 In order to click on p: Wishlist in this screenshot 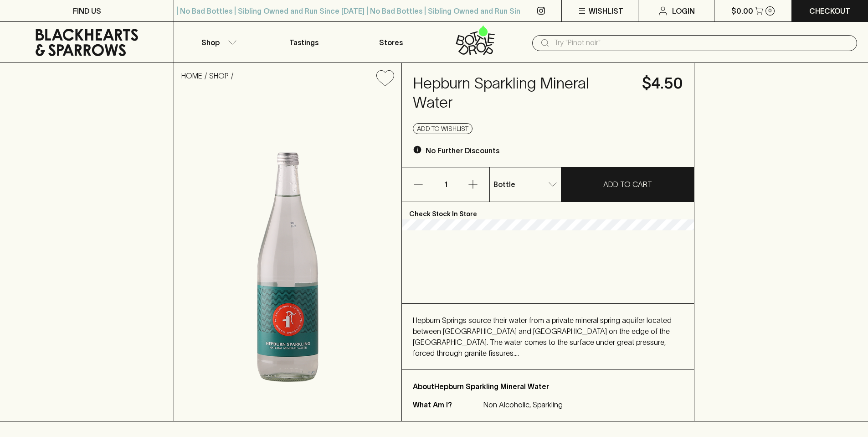, I will do `click(606, 11)`.